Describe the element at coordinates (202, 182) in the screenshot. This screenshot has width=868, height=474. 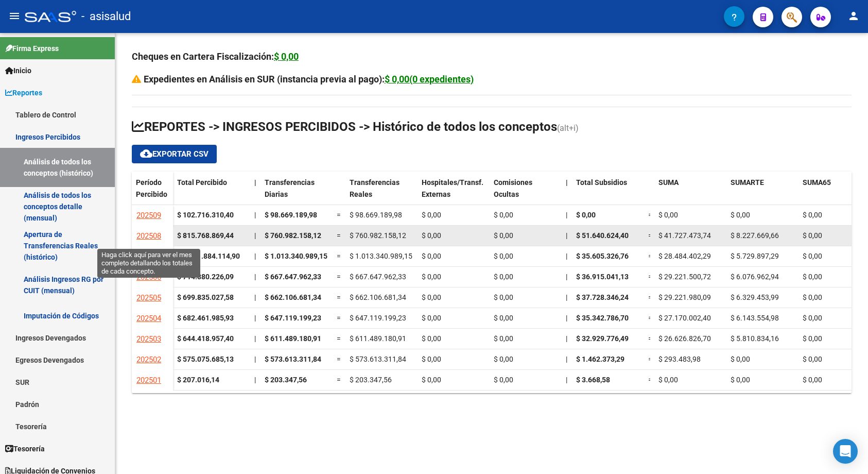
I see `span: Total Percibido` at that location.